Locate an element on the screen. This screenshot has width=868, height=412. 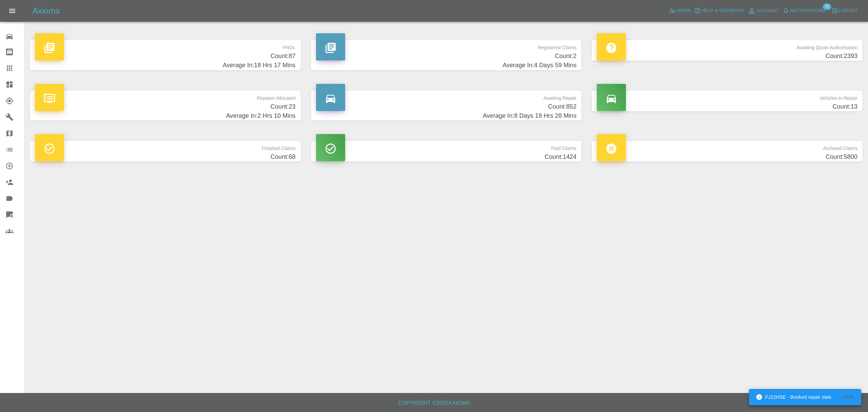
a: Paid ClaimsCount:1424 is located at coordinates (446, 151).